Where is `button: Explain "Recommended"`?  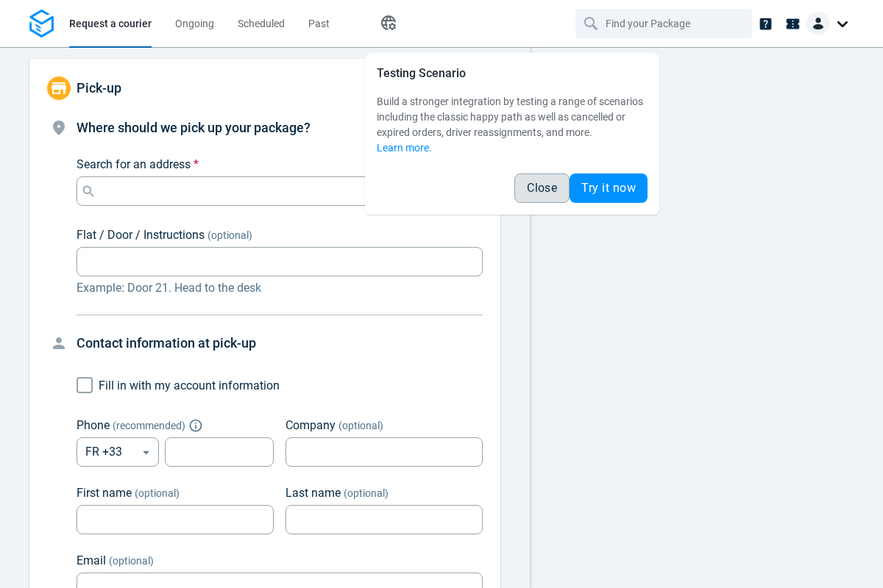 button: Explain "Recommended" is located at coordinates (196, 426).